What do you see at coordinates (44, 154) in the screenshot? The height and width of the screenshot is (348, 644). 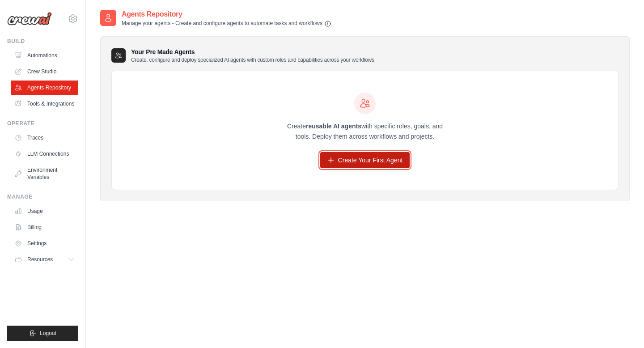 I see `a: LLM Connections` at bounding box center [44, 154].